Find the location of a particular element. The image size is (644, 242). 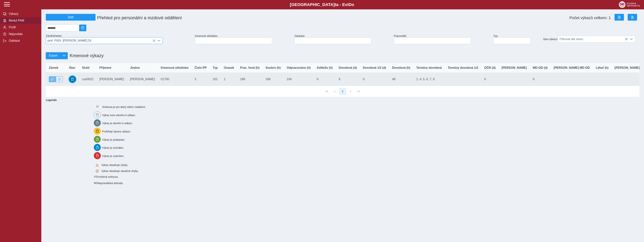

span: Profil is located at coordinates (23, 27).